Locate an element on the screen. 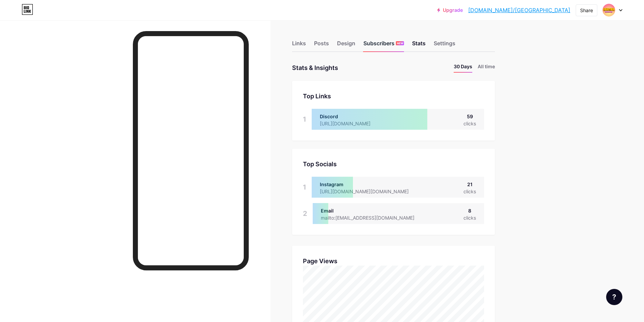  div: Settings is located at coordinates (445, 46).